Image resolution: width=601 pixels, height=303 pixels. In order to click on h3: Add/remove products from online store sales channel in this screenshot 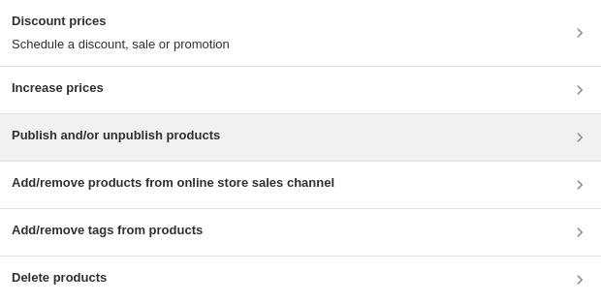, I will do `click(173, 183)`.